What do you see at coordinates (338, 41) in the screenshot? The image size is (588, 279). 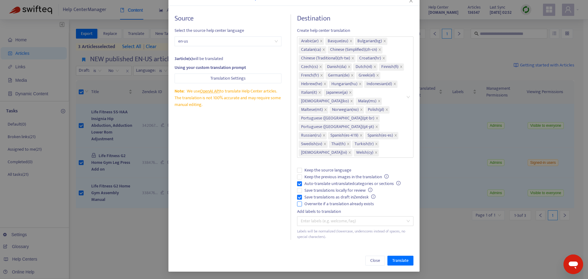 I see `span: Basque ( eu )` at bounding box center [338, 41].